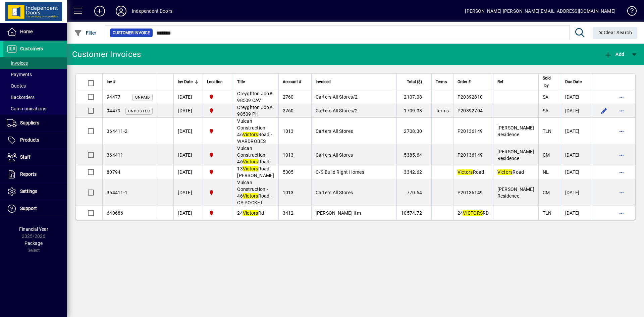 The width and height of the screenshot is (644, 317). Describe the element at coordinates (550, 82) in the screenshot. I see `div: Sold by` at that location.